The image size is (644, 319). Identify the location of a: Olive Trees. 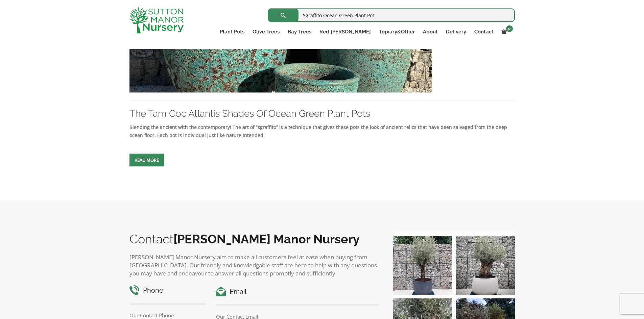
(266, 32).